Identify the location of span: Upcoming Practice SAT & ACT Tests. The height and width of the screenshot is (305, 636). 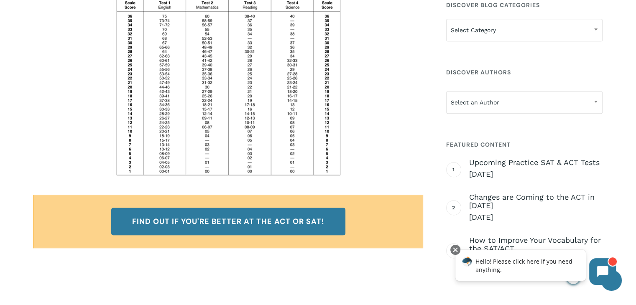
(536, 163).